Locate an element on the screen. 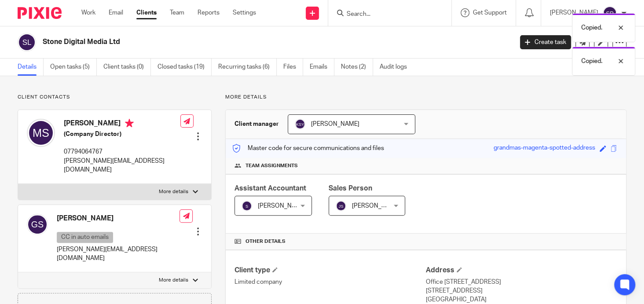  span: Team assignments is located at coordinates (271, 166).